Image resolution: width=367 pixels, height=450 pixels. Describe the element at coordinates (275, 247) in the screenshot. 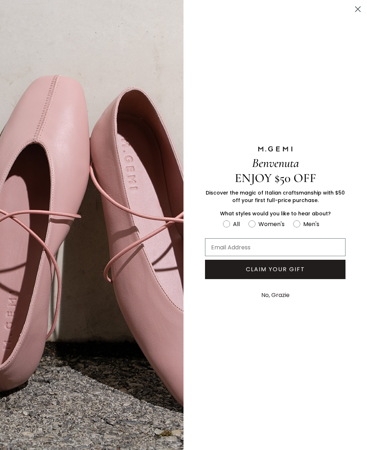

I see `input: Email Address` at that location.